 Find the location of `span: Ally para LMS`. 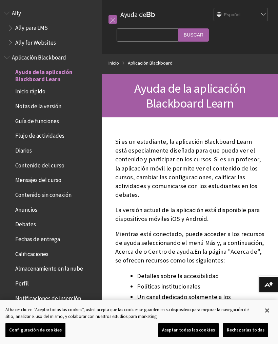

span: Ally para LMS is located at coordinates (31, 27).